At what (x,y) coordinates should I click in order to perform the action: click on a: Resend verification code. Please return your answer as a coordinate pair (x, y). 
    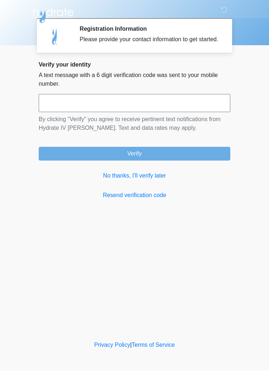
    Looking at the image, I should click on (134, 195).